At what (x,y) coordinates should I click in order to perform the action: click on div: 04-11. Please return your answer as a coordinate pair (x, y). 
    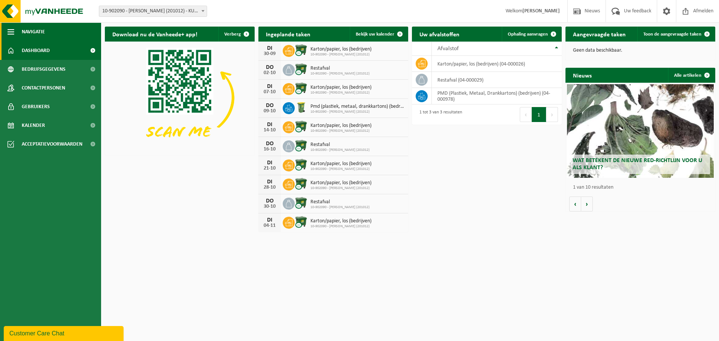
    Looking at the image, I should click on (270, 226).